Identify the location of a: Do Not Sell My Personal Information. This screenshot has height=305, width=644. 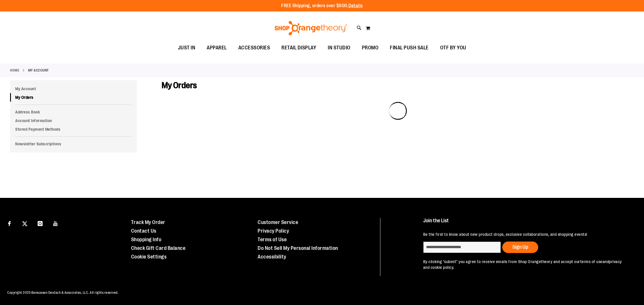
(297, 248).